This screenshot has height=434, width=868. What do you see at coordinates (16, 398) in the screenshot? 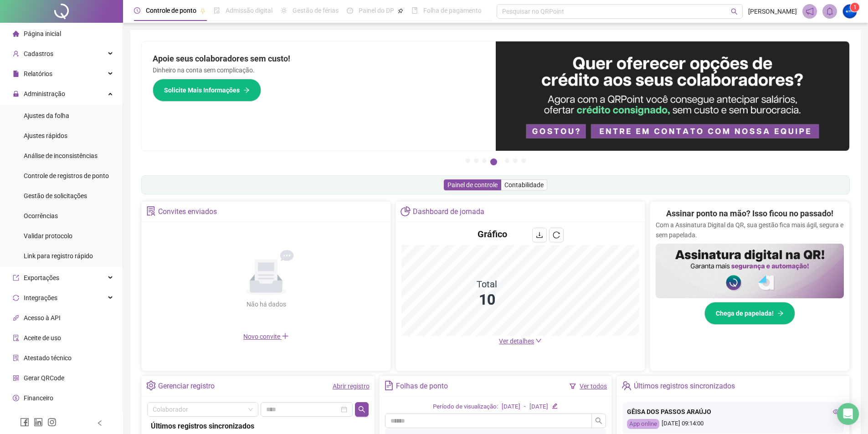
I see `span: dollar` at bounding box center [16, 398].